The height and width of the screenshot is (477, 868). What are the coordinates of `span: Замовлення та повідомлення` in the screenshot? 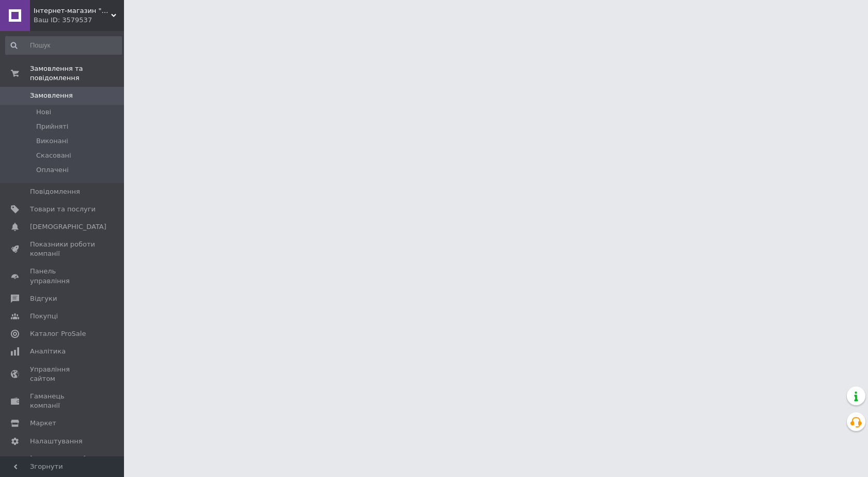 It's located at (77, 73).